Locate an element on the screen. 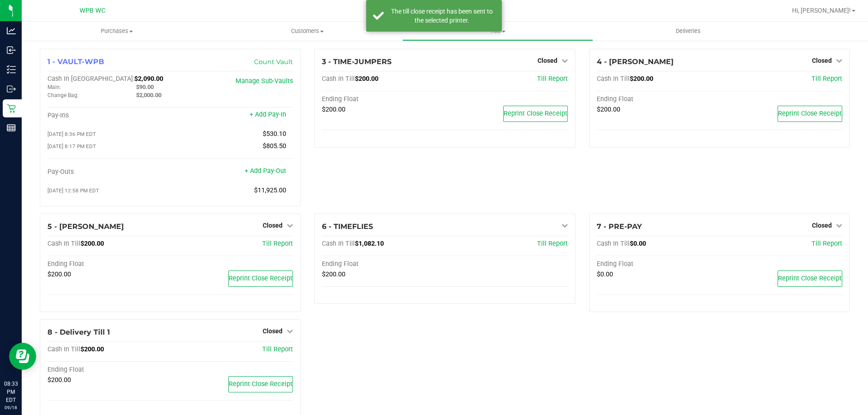 The width and height of the screenshot is (868, 415). span: 8 - Delivery Till 1 is located at coordinates (79, 332).